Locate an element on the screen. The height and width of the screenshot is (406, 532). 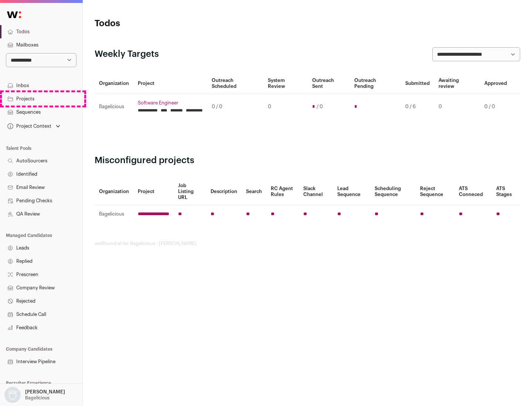
th: Outreach Pending is located at coordinates (375, 83).